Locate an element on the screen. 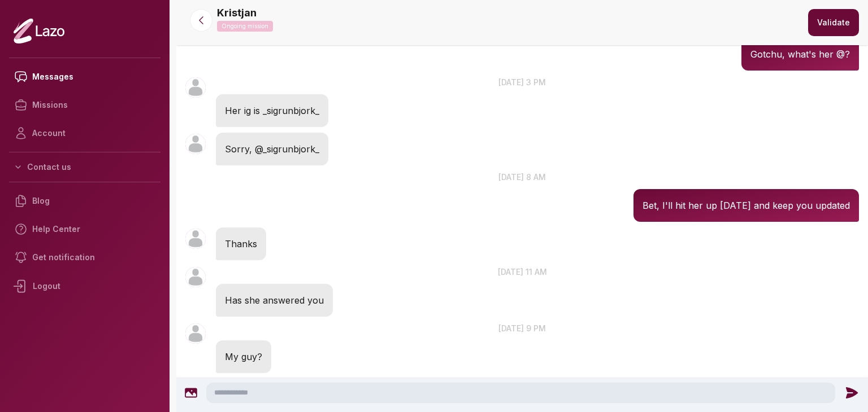  a: Missions is located at coordinates (85, 105).